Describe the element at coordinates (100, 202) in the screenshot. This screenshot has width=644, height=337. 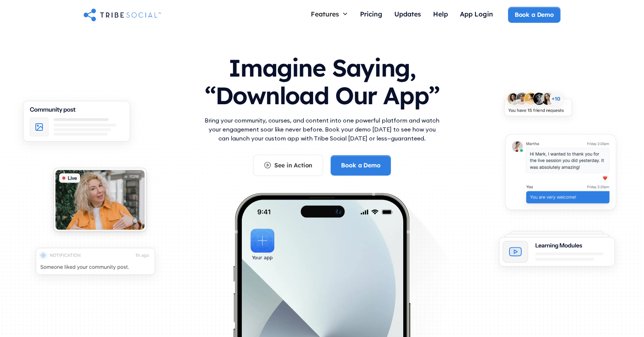
I see `img: An illustration of Live video` at that location.